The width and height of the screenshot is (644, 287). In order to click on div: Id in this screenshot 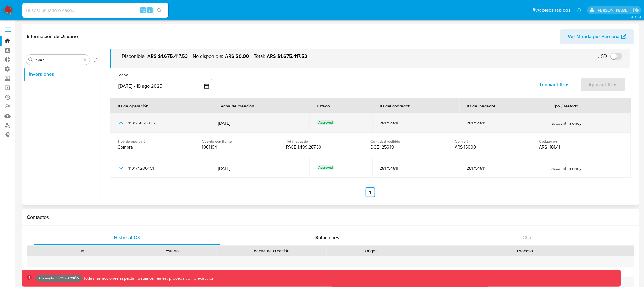, I will do `click(83, 251)`.